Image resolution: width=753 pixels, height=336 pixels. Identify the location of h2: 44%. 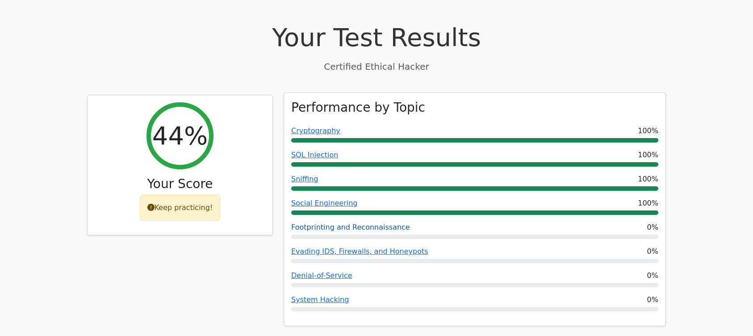
(180, 135).